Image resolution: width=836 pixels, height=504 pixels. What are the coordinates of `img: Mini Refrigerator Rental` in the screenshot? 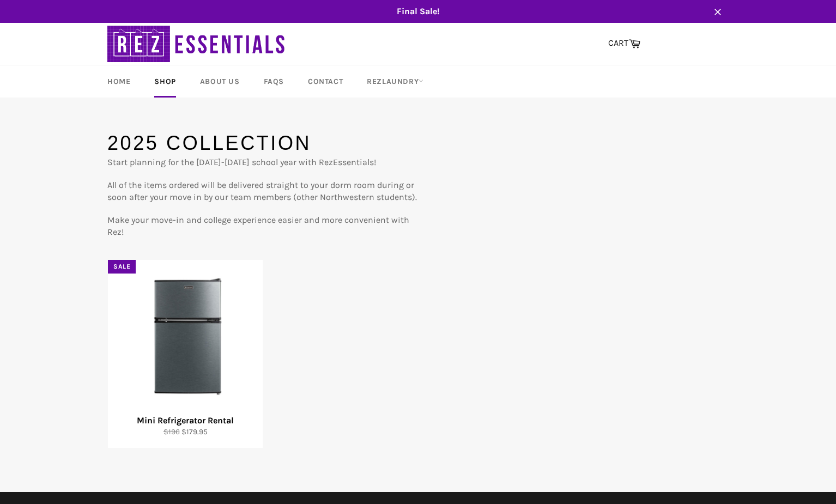 It's located at (185, 337).